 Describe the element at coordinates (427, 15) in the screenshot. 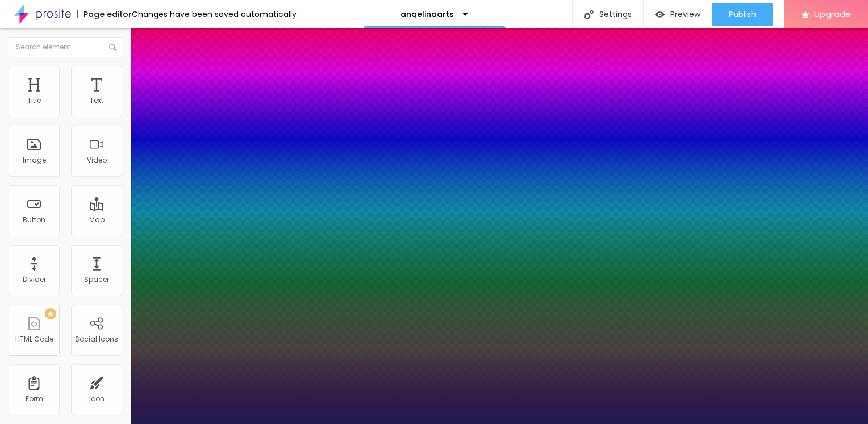

I see `p: angelinaarts` at that location.